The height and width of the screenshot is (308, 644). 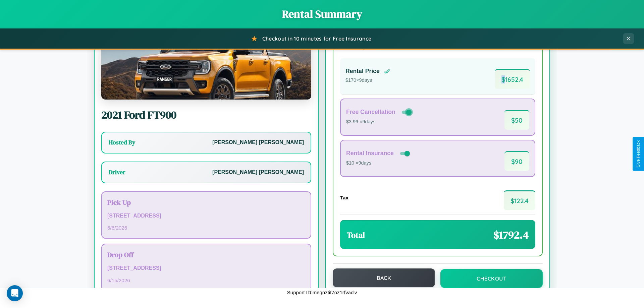 What do you see at coordinates (384, 278) in the screenshot?
I see `button: Back` at bounding box center [384, 278].